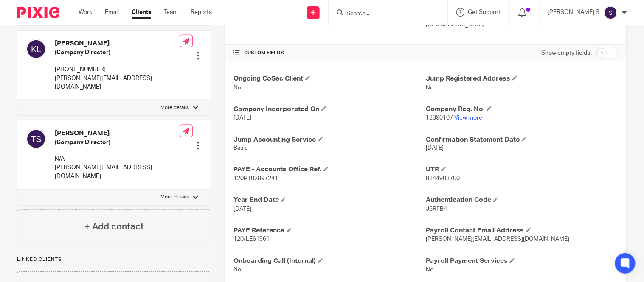 This screenshot has width=644, height=282. I want to click on a: View more, so click(468, 118).